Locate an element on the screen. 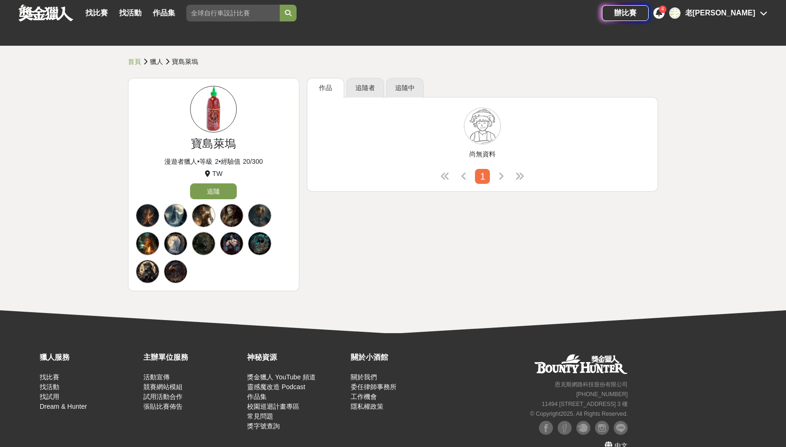  span: 漫遊者獵人 is located at coordinates (181, 162).